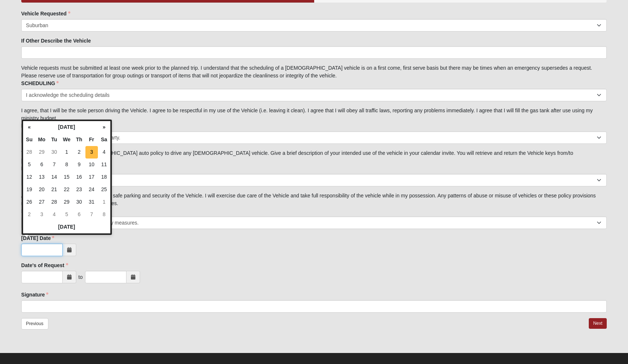  Describe the element at coordinates (35, 324) in the screenshot. I see `a: Previous` at that location.